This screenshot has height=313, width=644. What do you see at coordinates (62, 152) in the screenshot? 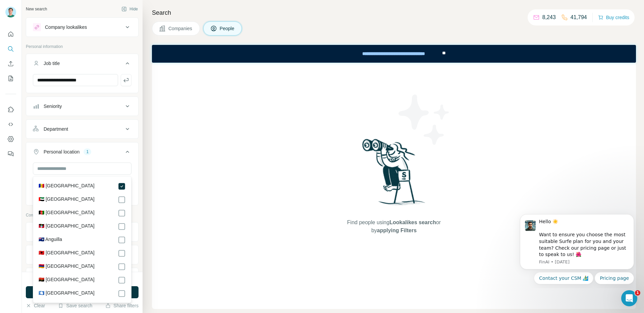
I see `div: Personal location` at bounding box center [62, 152].